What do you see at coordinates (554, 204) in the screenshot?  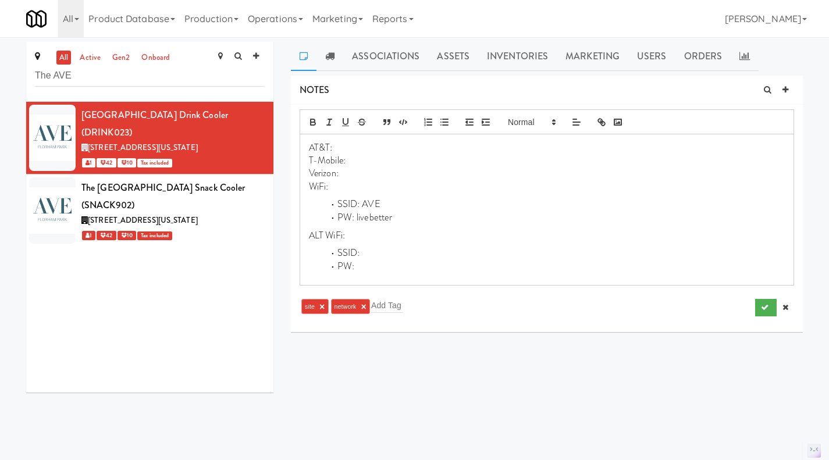 I see `li: SSID: AVE` at bounding box center [554, 204].